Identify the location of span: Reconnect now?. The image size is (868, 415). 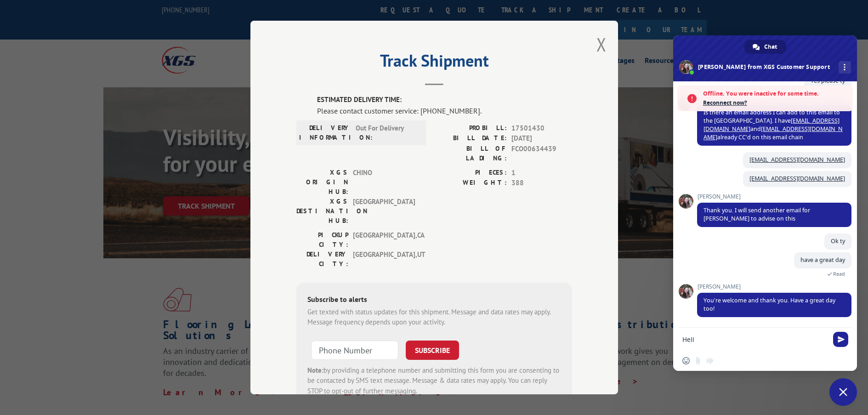
(776, 103).